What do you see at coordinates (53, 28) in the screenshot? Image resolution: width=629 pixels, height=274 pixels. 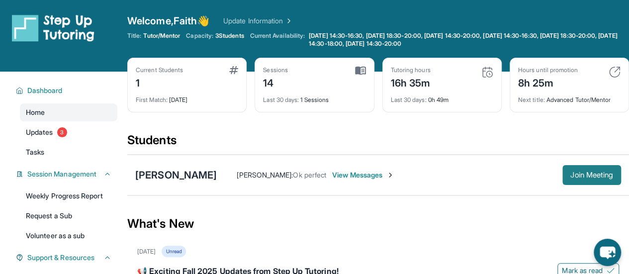 I see `img: logo` at bounding box center [53, 28].